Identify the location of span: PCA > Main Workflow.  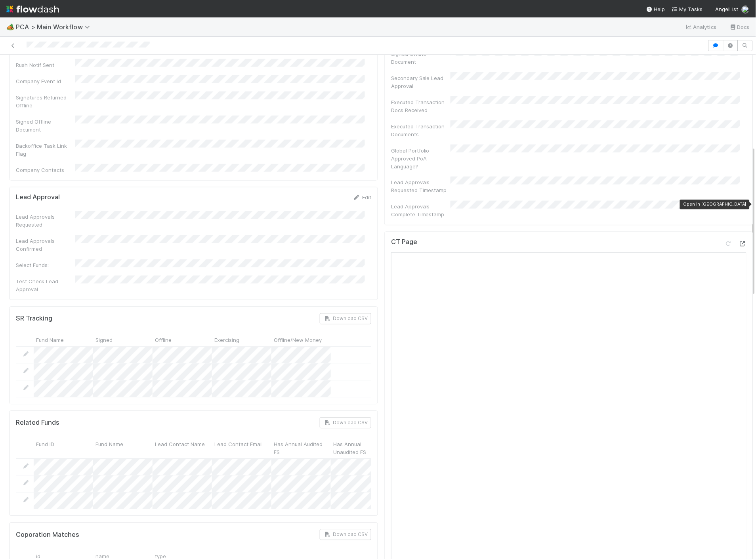
(55, 27).